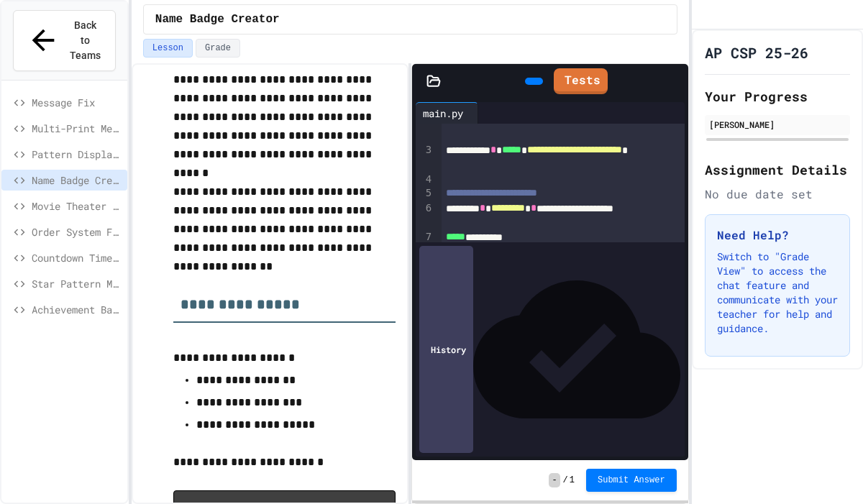  I want to click on div: 7, so click(425, 237).